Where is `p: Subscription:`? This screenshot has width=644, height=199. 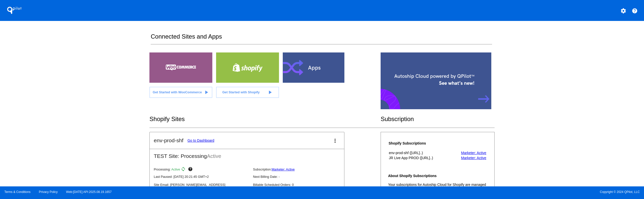
p: Subscription: is located at coordinates (301, 169).